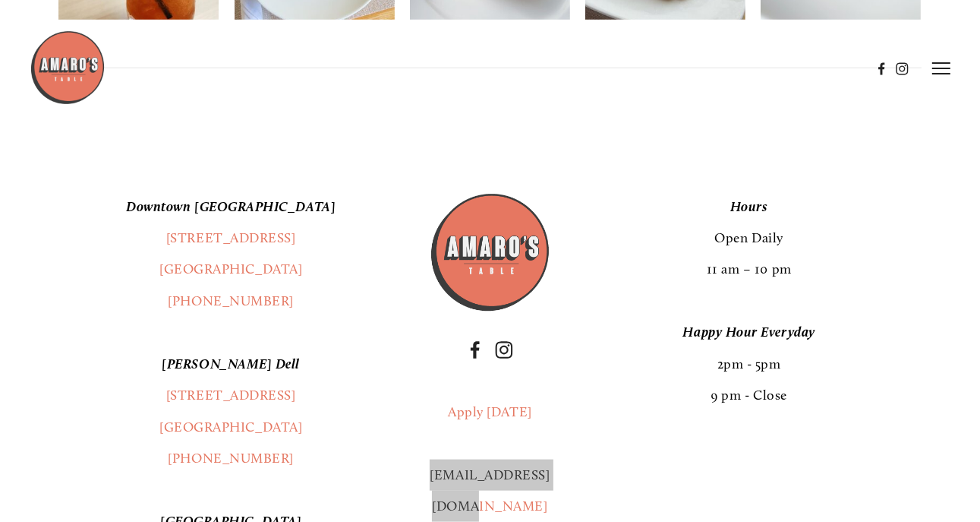 This screenshot has width=980, height=522. Describe the element at coordinates (68, 68) in the screenshot. I see `img: Amaro's Table` at that location.